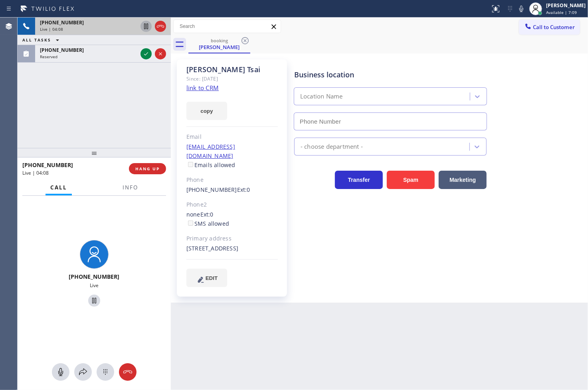 This screenshot has width=588, height=390. I want to click on button: copy, so click(207, 111).